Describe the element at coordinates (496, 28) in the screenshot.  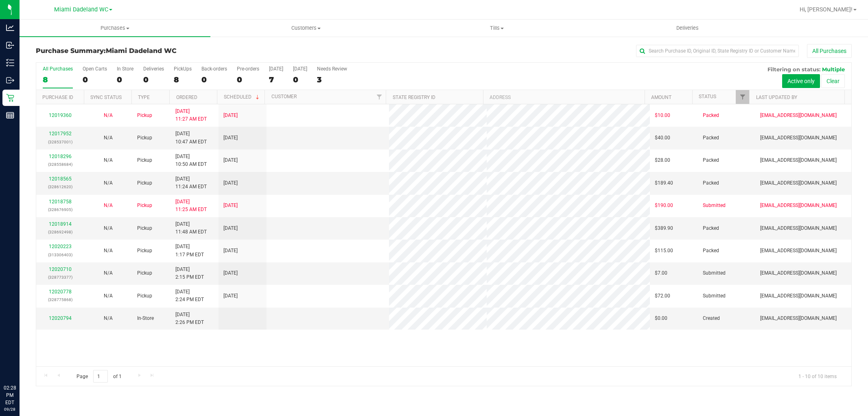
I see `a: Tills` at that location.